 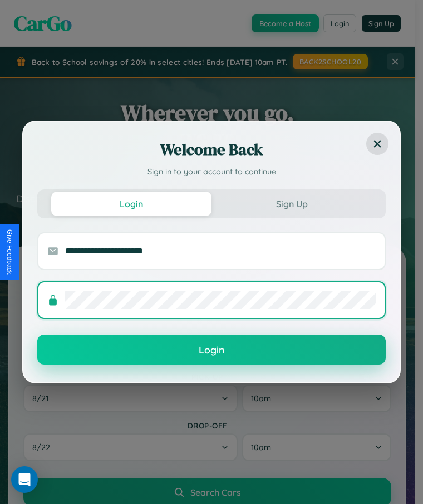 I want to click on div: Give Feedback, so click(x=9, y=252).